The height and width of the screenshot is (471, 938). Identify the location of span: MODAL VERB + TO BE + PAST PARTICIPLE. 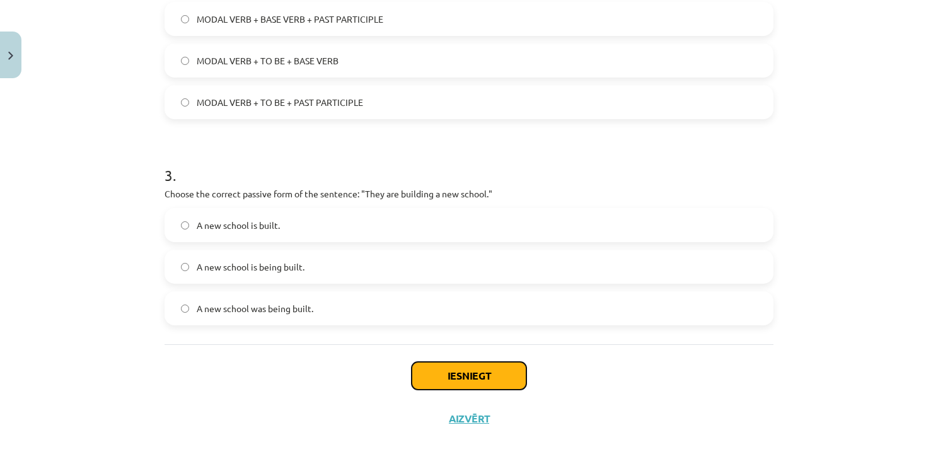
(280, 102).